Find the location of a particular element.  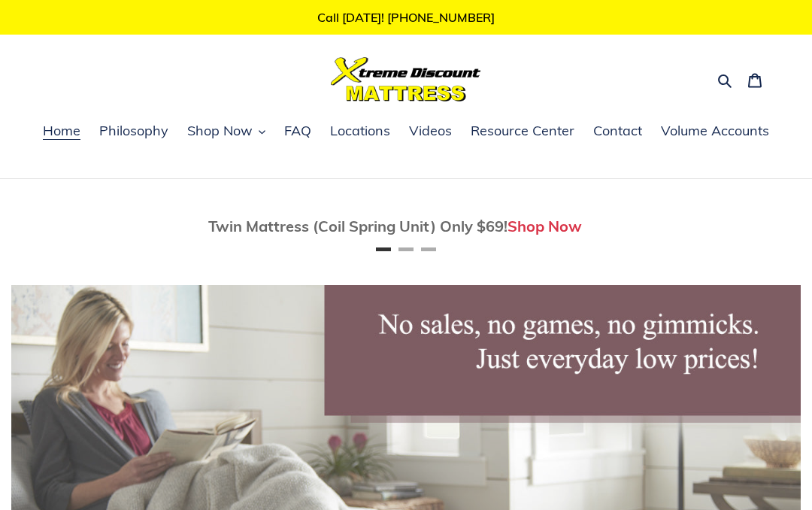

a: Videos is located at coordinates (430, 132).